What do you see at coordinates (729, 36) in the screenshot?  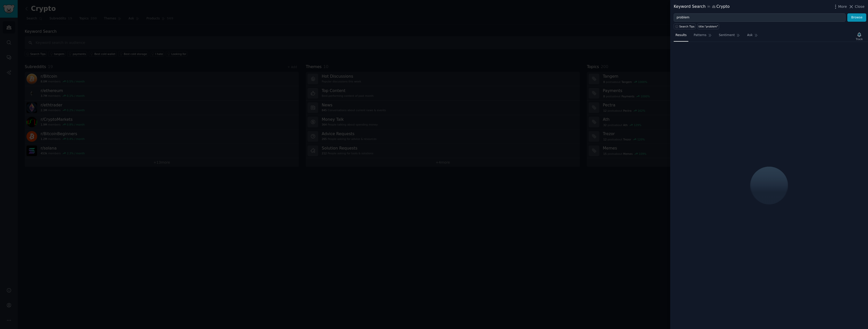 I see `a: Sentiment` at bounding box center [729, 36].